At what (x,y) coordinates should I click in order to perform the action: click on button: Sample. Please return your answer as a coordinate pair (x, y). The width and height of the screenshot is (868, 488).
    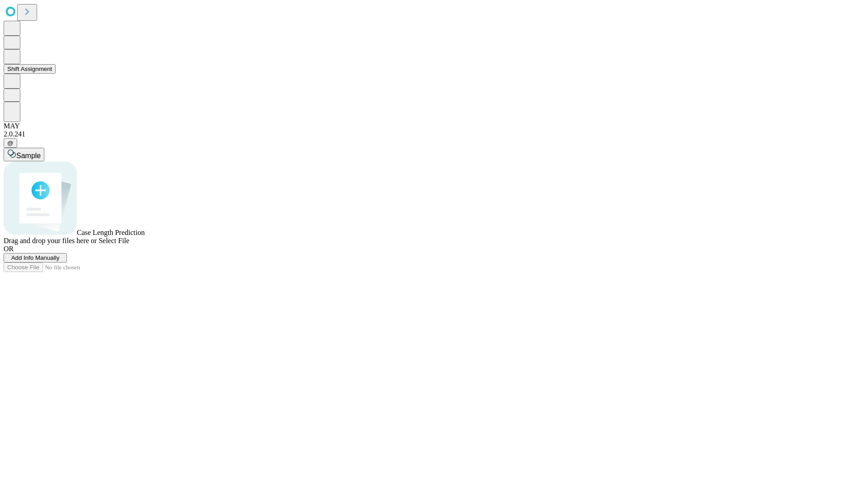
    Looking at the image, I should click on (24, 154).